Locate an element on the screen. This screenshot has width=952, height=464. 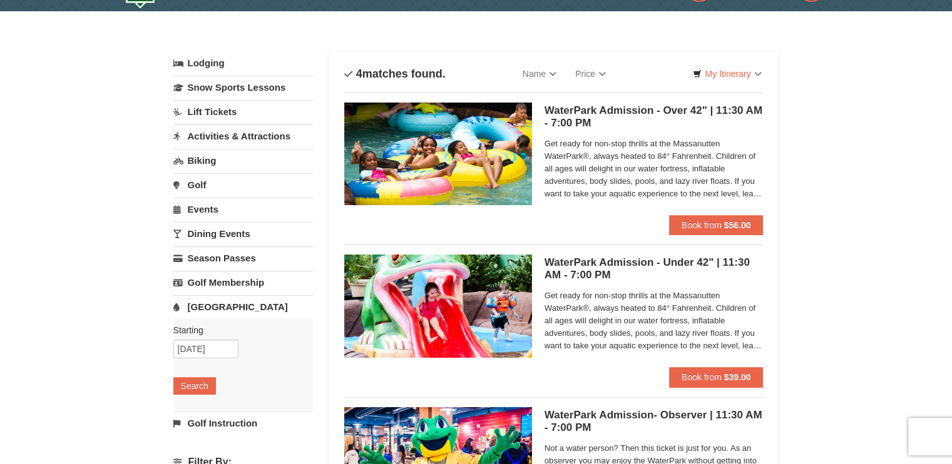
strong: $56.00 is located at coordinates (737, 225).